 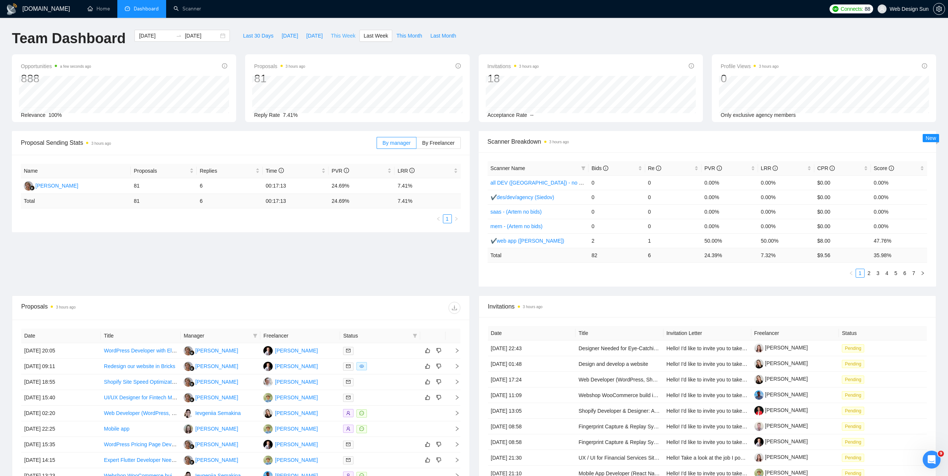 What do you see at coordinates (376, 36) in the screenshot?
I see `span: Last Week` at bounding box center [376, 36].